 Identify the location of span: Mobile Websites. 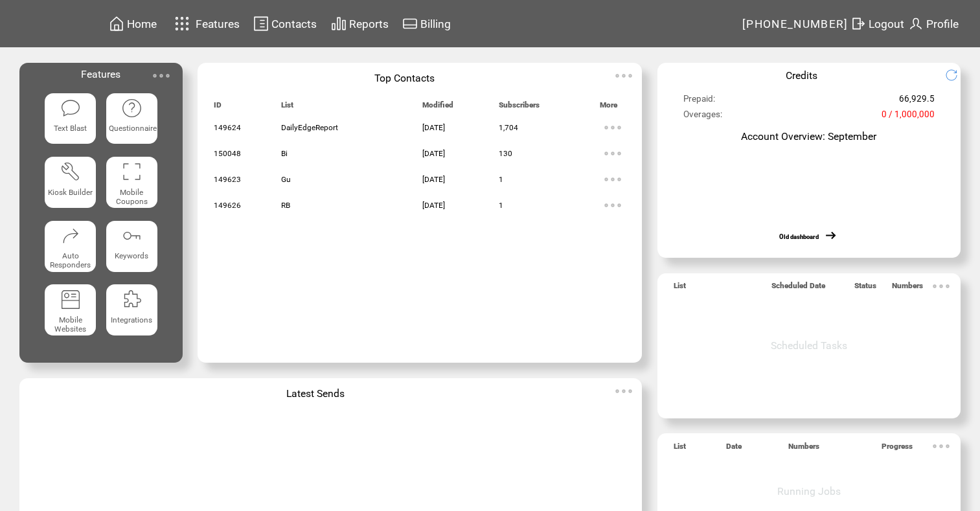
(70, 325).